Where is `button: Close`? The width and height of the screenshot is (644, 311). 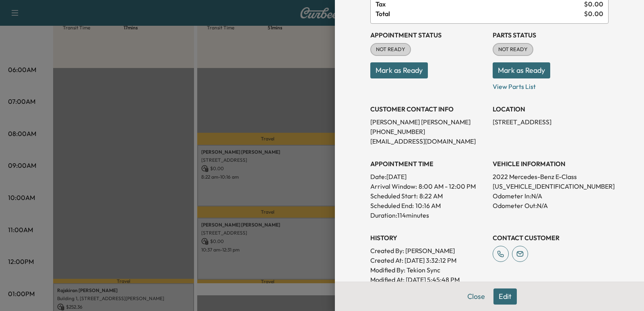
button: Close is located at coordinates (477, 296).